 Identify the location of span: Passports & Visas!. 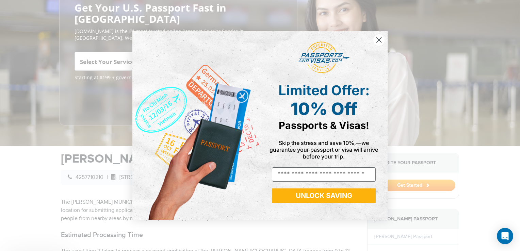
(324, 125).